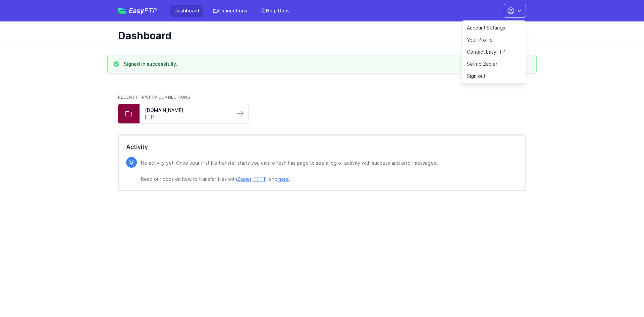 The height and width of the screenshot is (317, 644). I want to click on a: IFTTT, so click(259, 179).